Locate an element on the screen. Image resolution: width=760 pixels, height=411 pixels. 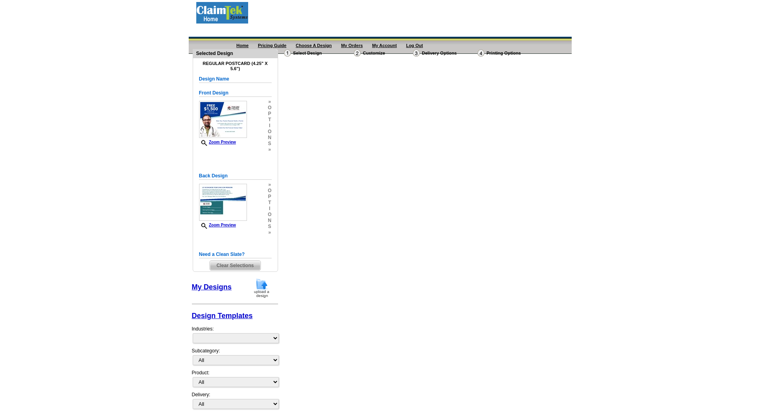
img: CTGENPRF_BLUE_ALL.jpg is located at coordinates (223, 119).